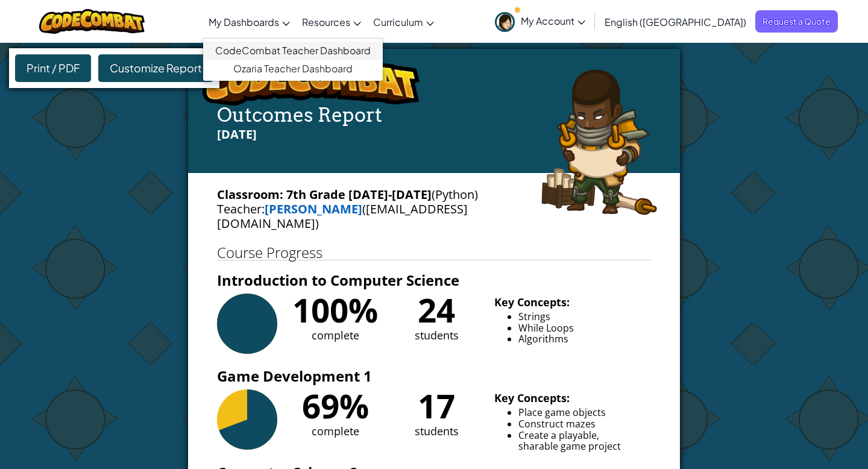  What do you see at coordinates (326, 22) in the screenshot?
I see `span: Resources` at bounding box center [326, 22].